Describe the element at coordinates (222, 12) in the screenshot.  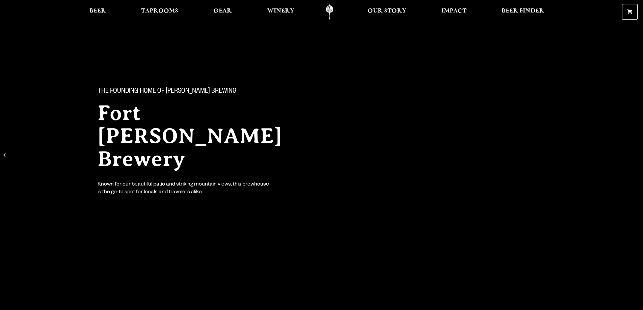
I see `a: Gear` at that location.